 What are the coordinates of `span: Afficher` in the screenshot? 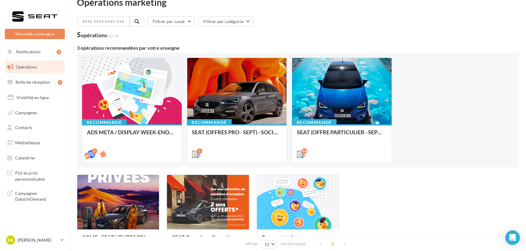 It's located at (251, 243).